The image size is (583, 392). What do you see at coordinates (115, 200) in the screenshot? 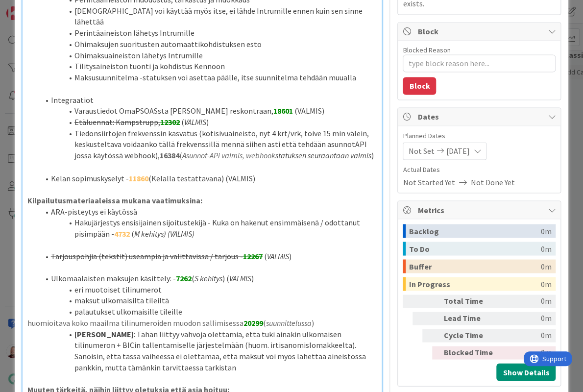
I see `strong: Kilpailutusmateriaaleissa mukana vaatimuksina:` at bounding box center [115, 200].